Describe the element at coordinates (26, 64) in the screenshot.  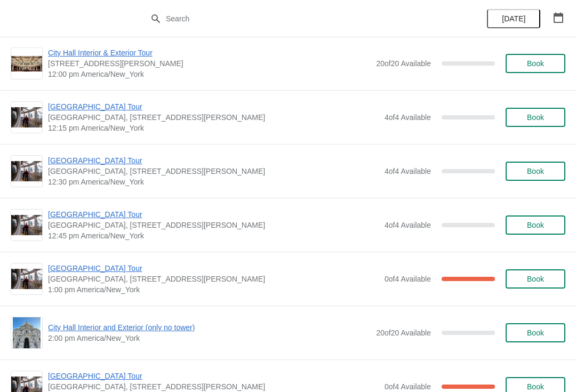
I see `img: City Hall Interior & Exterior Tour | 1400 John F Kennedy Boulevard, Suite 121, Philadelphia, PA, ...` at that location.